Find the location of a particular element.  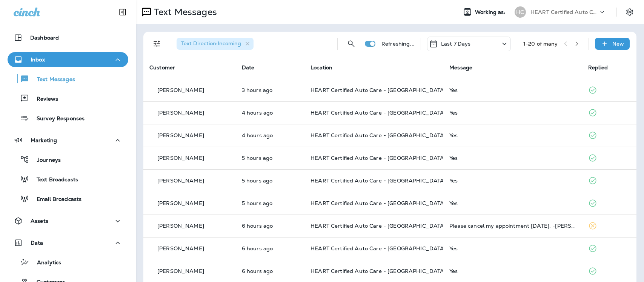

span: Customer is located at coordinates (162, 68).